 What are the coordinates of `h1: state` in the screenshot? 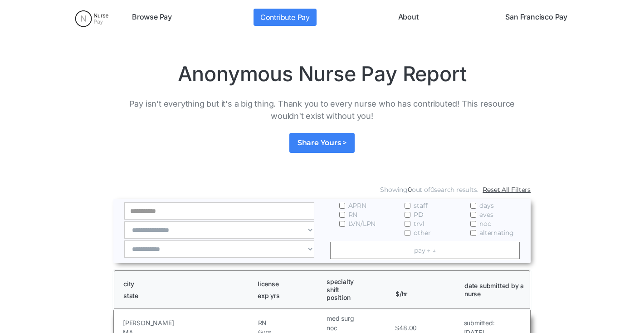 It's located at (186, 296).